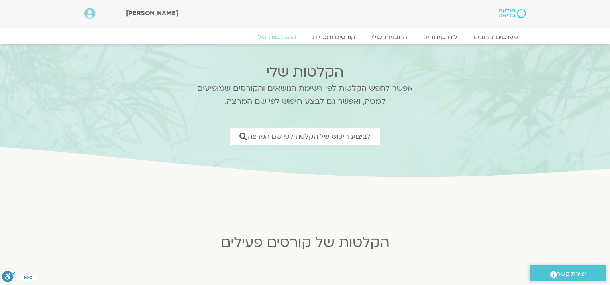  What do you see at coordinates (495, 37) in the screenshot?
I see `a: מפגשים קרובים` at bounding box center [495, 37].